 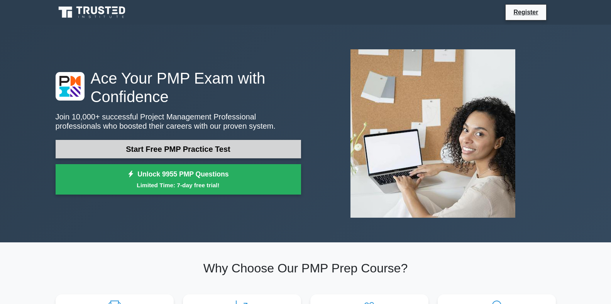 I want to click on small: Limited Time: 7-day free trial!, so click(x=178, y=185).